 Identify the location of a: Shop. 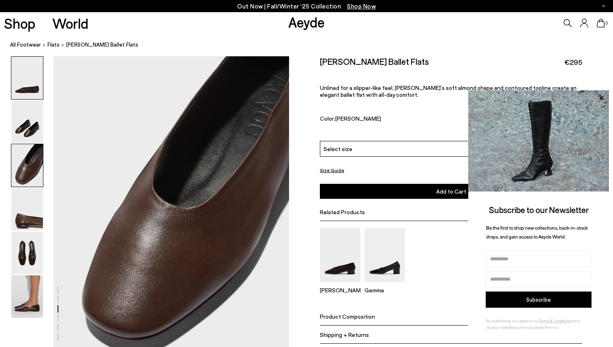
(19, 23).